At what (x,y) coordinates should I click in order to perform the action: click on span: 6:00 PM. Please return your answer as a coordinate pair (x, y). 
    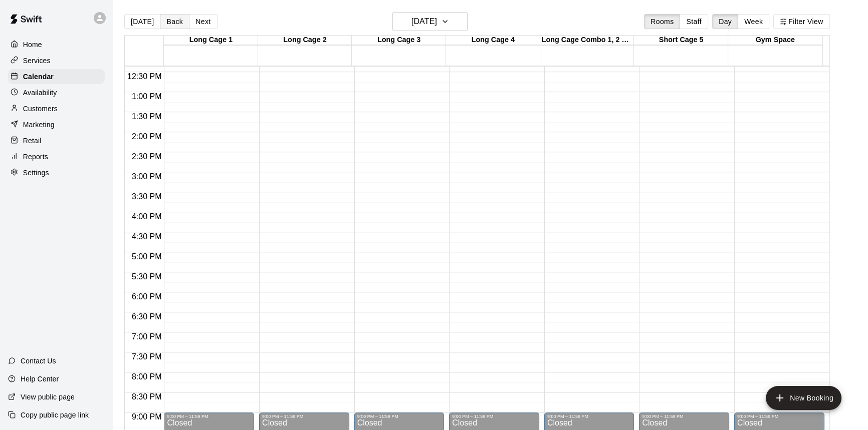
    Looking at the image, I should click on (146, 296).